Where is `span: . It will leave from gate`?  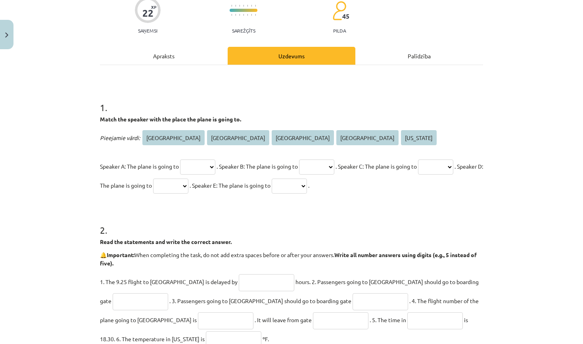 span: . It will leave from gate is located at coordinates (283, 320).